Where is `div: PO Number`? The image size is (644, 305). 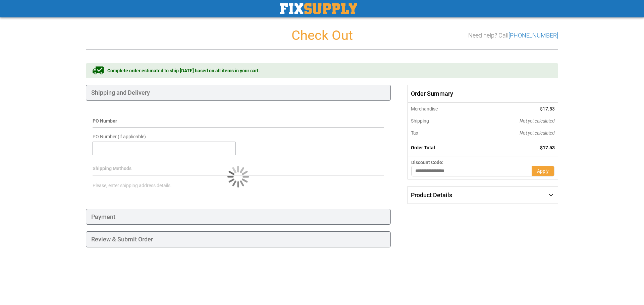 div: PO Number is located at coordinates (238, 123).